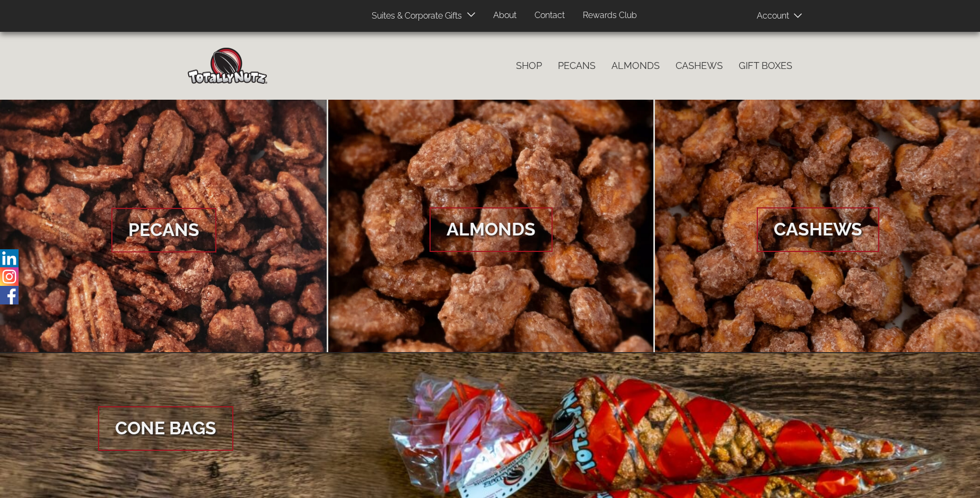 The height and width of the screenshot is (498, 980). I want to click on a: About, so click(505, 16).